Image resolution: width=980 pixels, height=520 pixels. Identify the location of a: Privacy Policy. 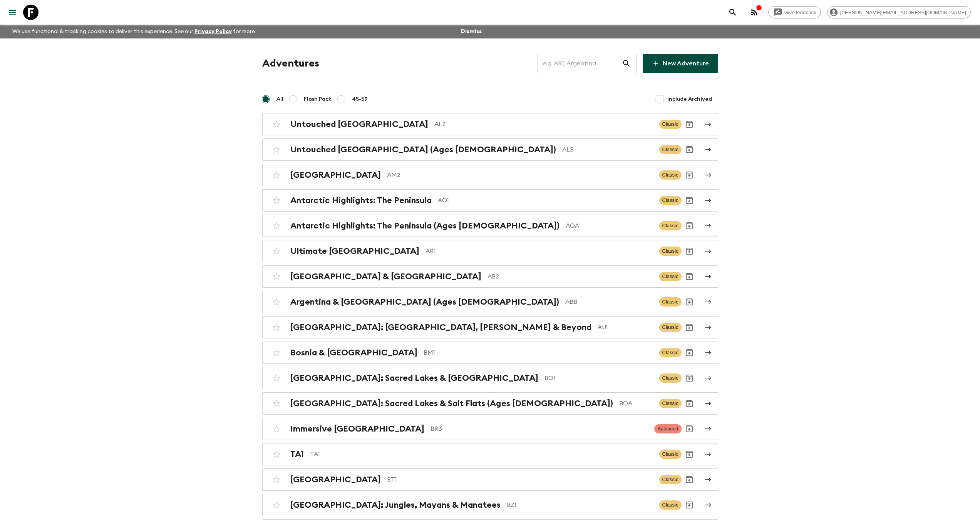
(213, 32).